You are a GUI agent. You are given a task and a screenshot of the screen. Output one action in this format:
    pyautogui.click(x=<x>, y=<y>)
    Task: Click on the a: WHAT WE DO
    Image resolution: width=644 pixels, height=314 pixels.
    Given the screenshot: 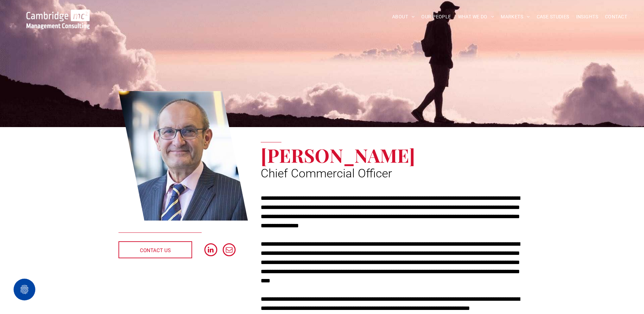 What is the action you would take?
    pyautogui.click(x=476, y=17)
    